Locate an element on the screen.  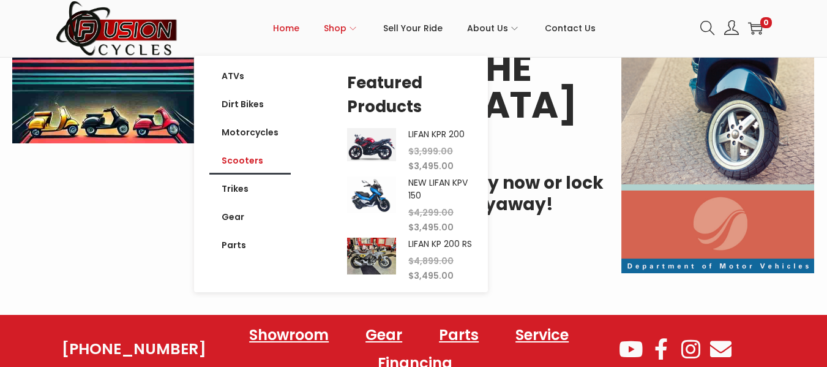
a: ATVs is located at coordinates (250, 76).